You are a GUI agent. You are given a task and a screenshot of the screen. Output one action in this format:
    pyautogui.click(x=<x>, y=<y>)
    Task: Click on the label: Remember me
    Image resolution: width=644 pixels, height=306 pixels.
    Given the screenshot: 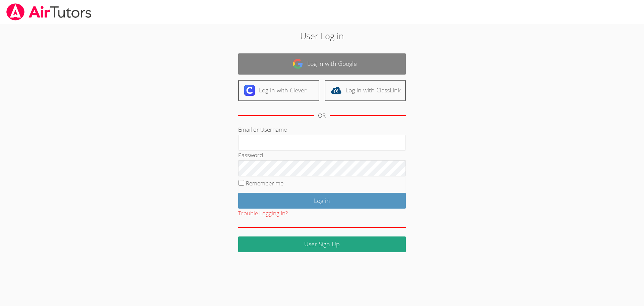 What is the action you would take?
    pyautogui.click(x=265, y=183)
    